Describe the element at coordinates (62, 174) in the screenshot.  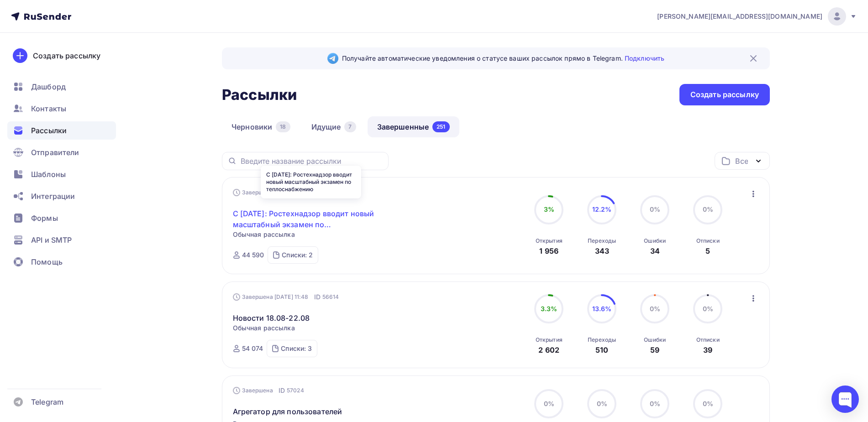
I see `a: Шаблоны` at that location.